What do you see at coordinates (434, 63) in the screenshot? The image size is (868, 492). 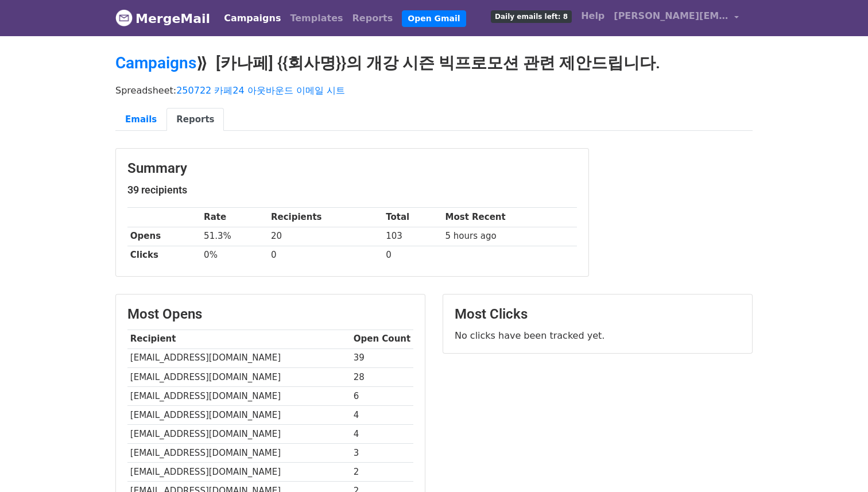 I see `h2: ⟫ [카나페] {{회사명}}의 개강 시즌 빅프로모션 관련 제안드립니다.` at bounding box center [434, 63].